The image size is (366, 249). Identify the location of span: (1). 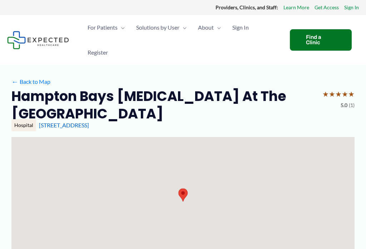
(351, 105).